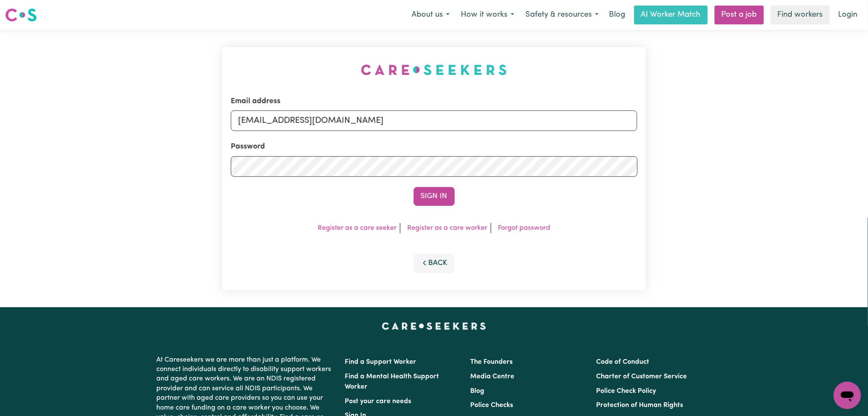 This screenshot has width=868, height=416. Describe the element at coordinates (434, 197) in the screenshot. I see `button: Sign In` at that location.